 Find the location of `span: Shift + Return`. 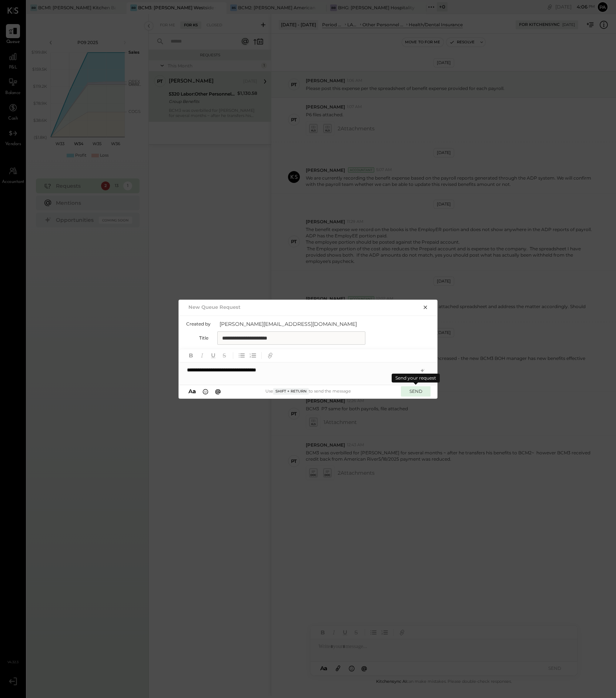

span: Shift + Return is located at coordinates (291, 392).